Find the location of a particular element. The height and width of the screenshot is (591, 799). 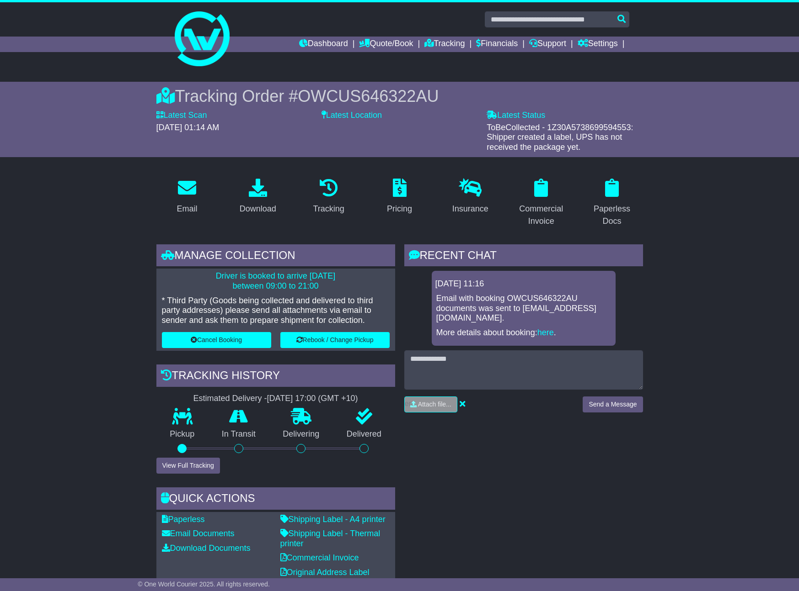

div: Download is located at coordinates (258, 209).